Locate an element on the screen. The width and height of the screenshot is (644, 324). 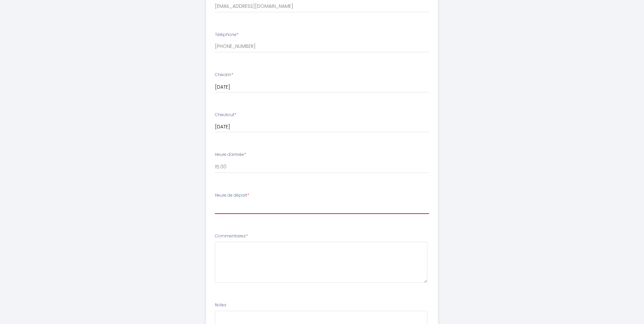
label: Heure d'arrivée is located at coordinates (231, 155).